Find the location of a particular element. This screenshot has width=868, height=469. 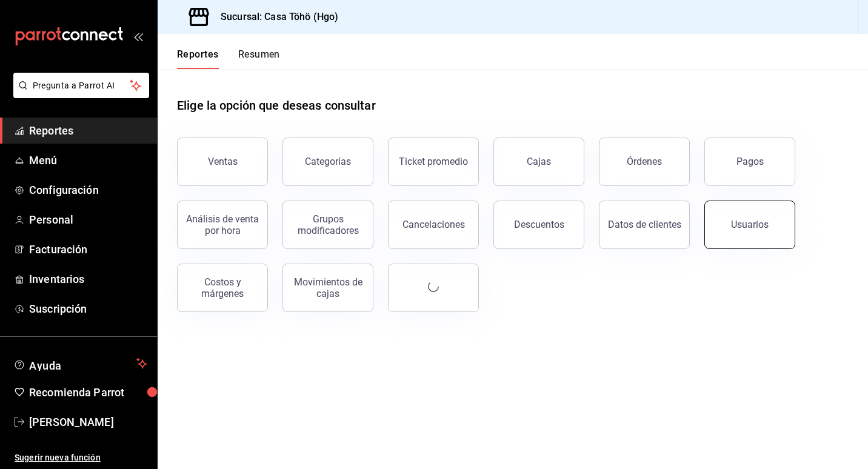

div: Movimientos de cajas is located at coordinates (328, 288).